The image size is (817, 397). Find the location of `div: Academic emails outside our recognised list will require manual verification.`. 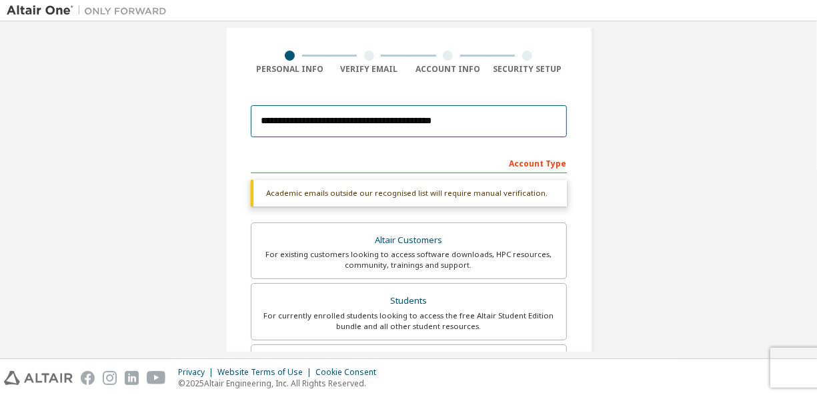

div: Academic emails outside our recognised list will require manual verification. is located at coordinates (409, 193).